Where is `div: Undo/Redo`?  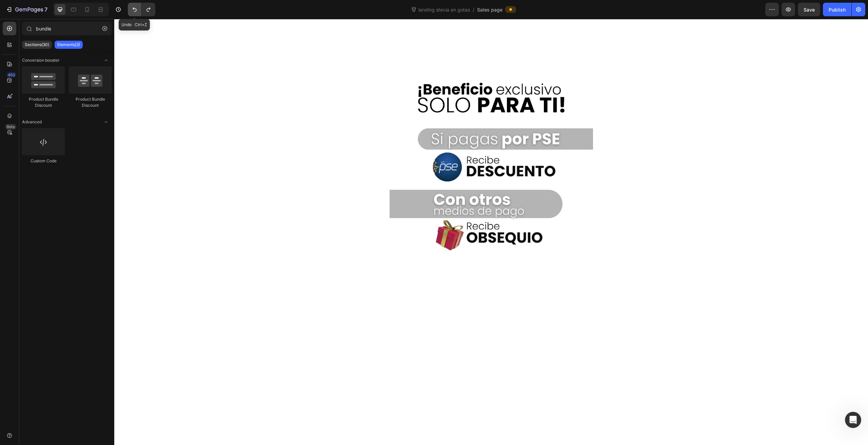 div: Undo/Redo is located at coordinates (141, 10).